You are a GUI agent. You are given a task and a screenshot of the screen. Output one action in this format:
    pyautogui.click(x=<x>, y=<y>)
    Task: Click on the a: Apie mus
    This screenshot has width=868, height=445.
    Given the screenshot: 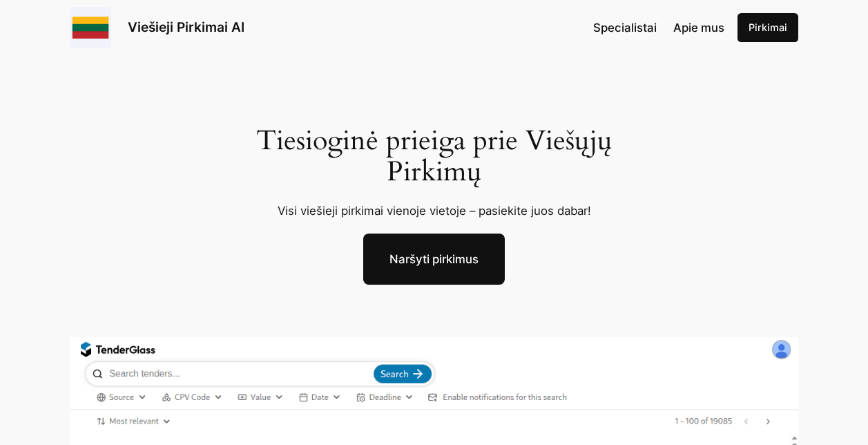 What is the action you would take?
    pyautogui.click(x=699, y=28)
    